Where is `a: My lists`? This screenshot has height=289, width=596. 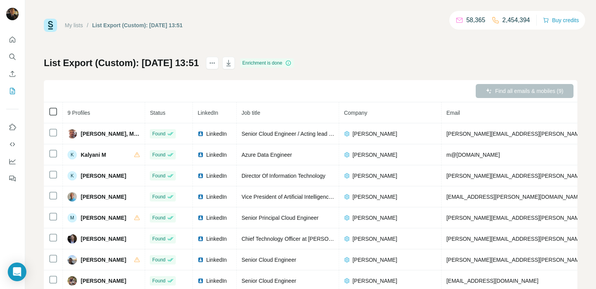 a: My lists is located at coordinates (74, 25).